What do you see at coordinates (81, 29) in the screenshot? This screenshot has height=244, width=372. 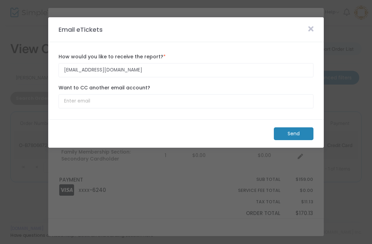 I see `m-panel-title: Email eTickets` at bounding box center [81, 29].